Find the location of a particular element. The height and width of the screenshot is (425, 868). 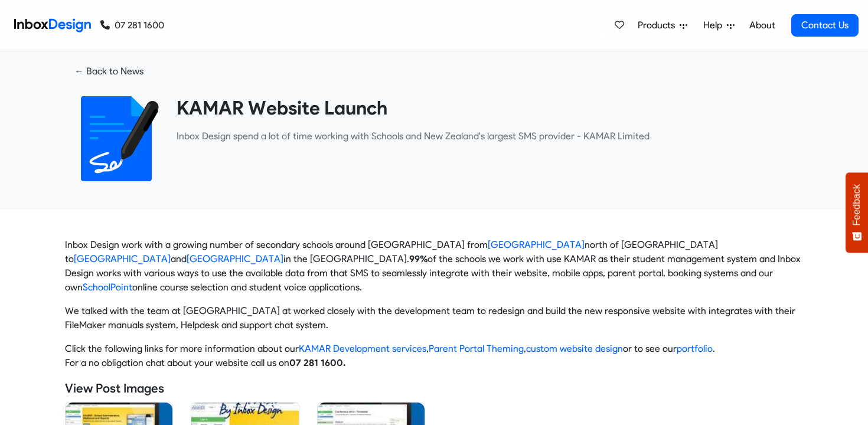

a: portfolio is located at coordinates (694, 348).